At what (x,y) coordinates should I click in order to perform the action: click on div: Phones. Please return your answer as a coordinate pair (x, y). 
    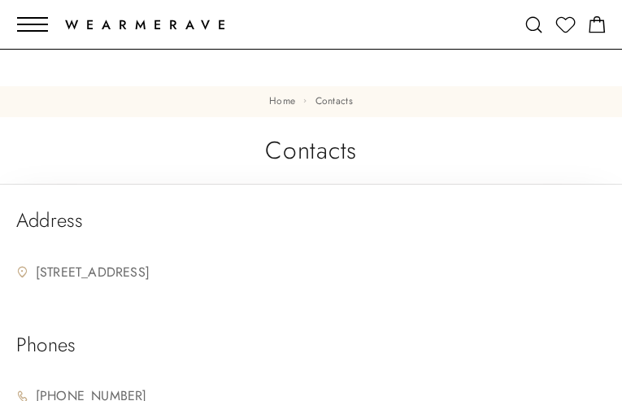
    Looking at the image, I should click on (46, 345).